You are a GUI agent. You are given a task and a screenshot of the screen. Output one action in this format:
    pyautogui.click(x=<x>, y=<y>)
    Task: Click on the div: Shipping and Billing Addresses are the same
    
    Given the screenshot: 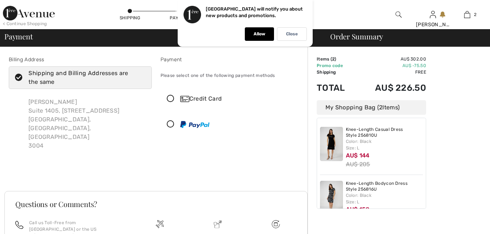 What is the action you would take?
    pyautogui.click(x=84, y=78)
    